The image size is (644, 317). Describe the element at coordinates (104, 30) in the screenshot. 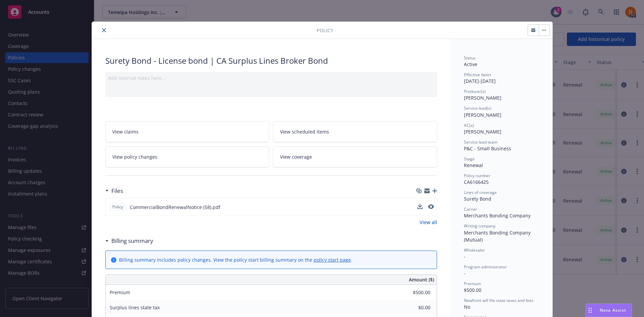

I see `button: close` at that location.